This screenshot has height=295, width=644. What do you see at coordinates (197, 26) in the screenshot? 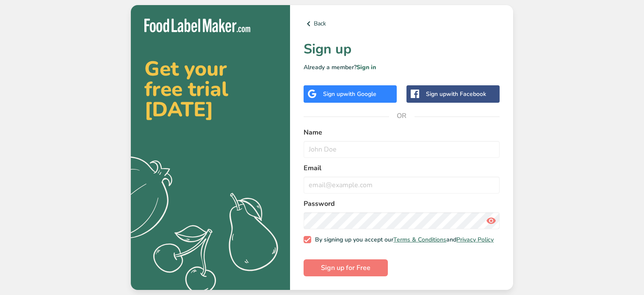
I see `img: Food Label Maker` at bounding box center [197, 26].